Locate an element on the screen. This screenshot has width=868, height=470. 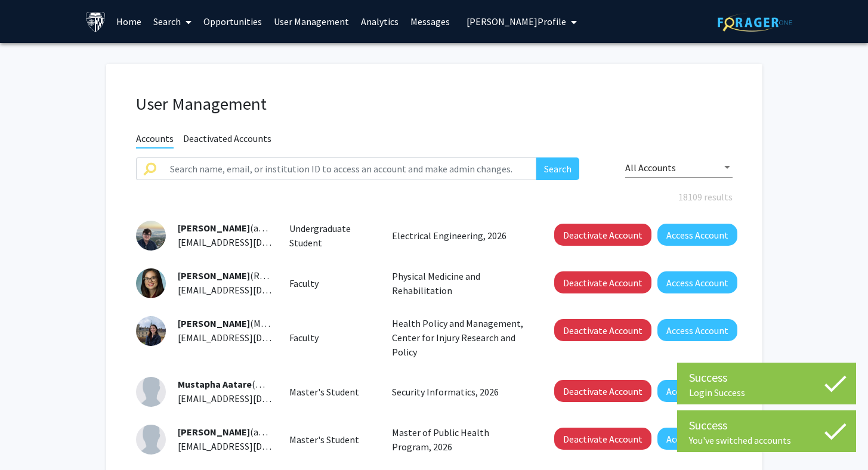
input: Search name, email, or institution ID to access an account and make admin changes. is located at coordinates (350, 169).